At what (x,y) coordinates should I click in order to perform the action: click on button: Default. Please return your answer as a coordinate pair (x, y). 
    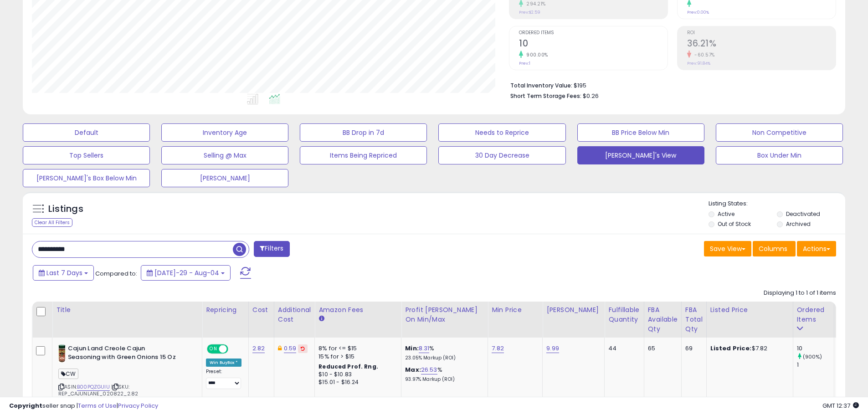
    Looking at the image, I should click on (86, 133).